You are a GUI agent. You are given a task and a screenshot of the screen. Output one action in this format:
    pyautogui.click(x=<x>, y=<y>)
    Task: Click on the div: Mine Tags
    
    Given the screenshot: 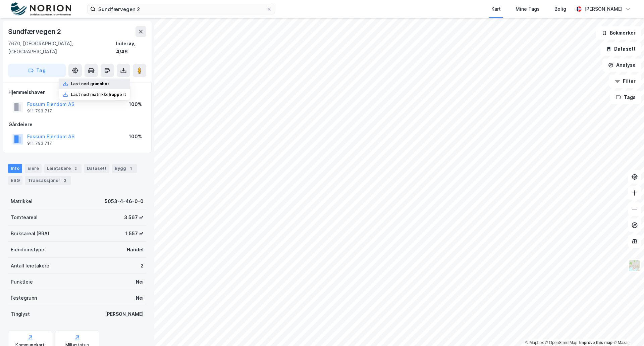 What is the action you would take?
    pyautogui.click(x=528, y=9)
    